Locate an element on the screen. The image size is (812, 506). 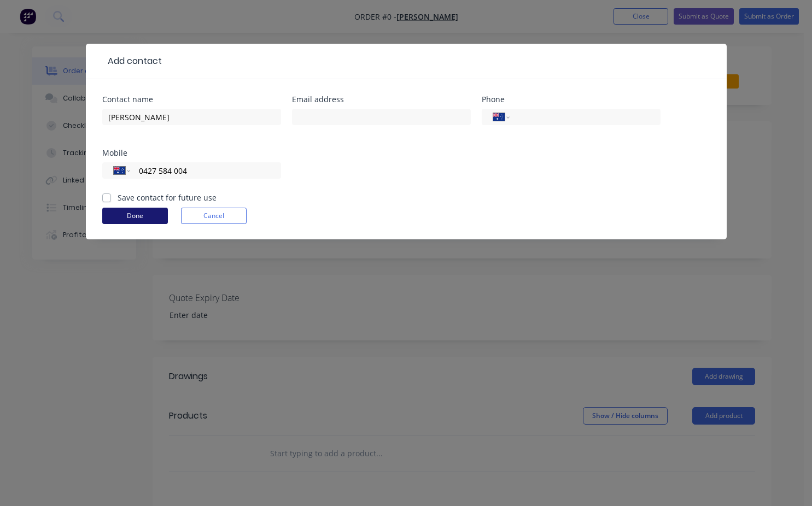
div: Email address is located at coordinates (381, 99).